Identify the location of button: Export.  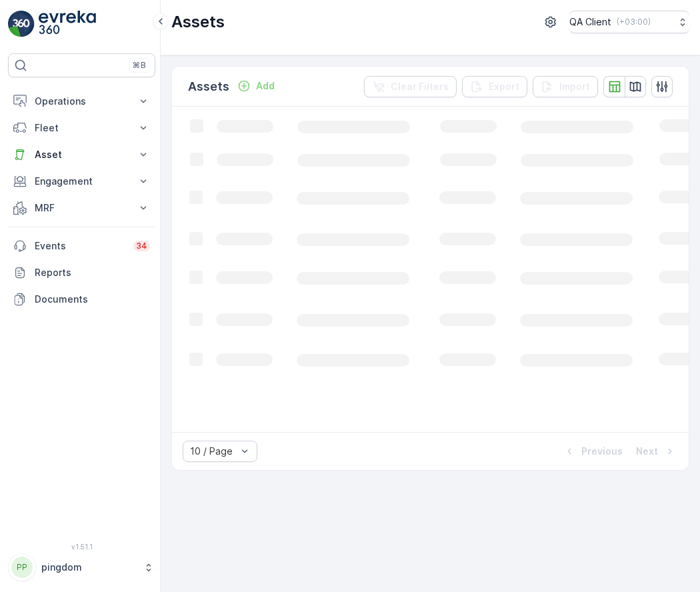
(495, 87).